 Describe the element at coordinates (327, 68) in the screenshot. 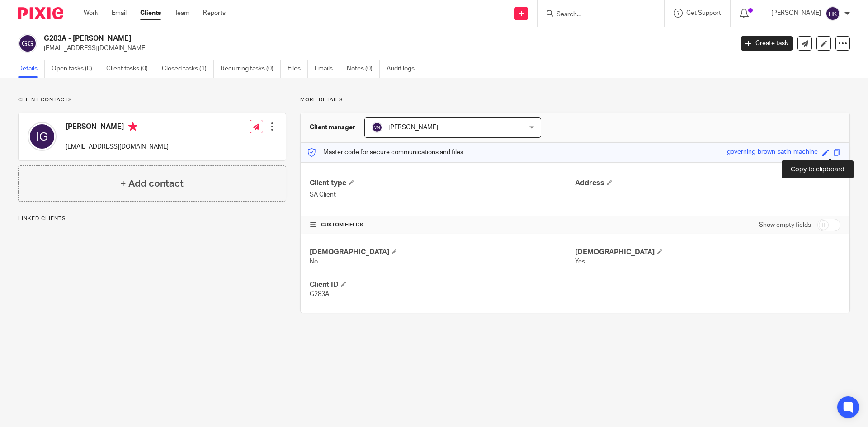

I see `a: Emails` at that location.